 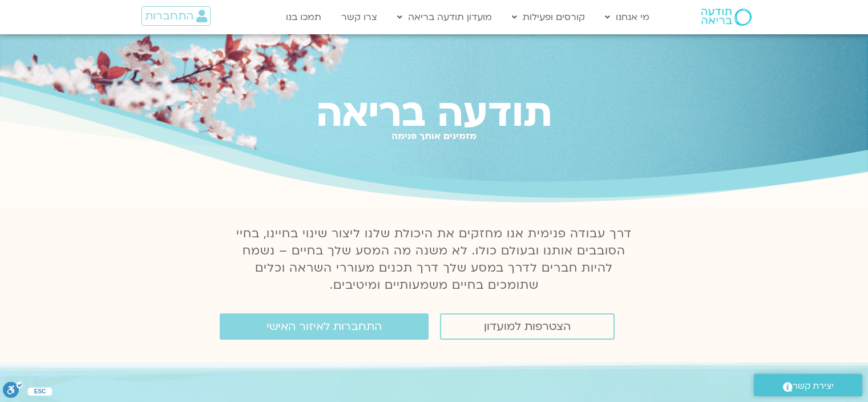 What do you see at coordinates (324, 326) in the screenshot?
I see `a: התחברות לאיזור האישי` at bounding box center [324, 326].